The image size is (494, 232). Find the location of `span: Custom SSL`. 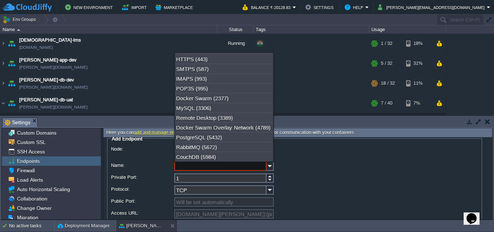

span: Custom SSL is located at coordinates (31, 142).